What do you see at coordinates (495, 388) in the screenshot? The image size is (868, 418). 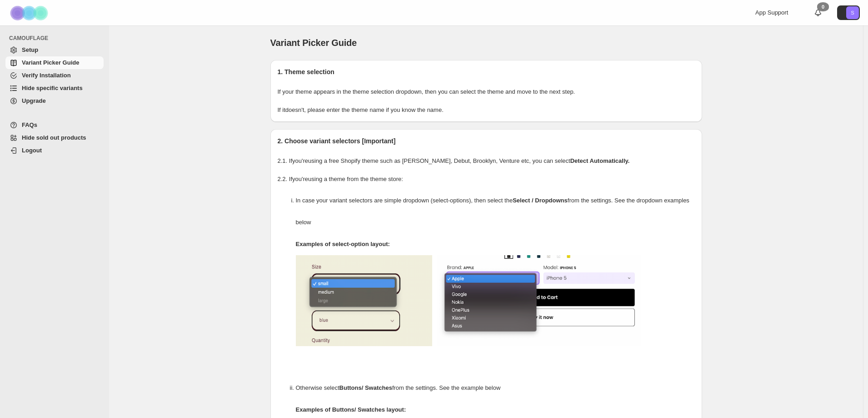 I see `p: Otherwise select from the settings. See the example below` at bounding box center [495, 388].